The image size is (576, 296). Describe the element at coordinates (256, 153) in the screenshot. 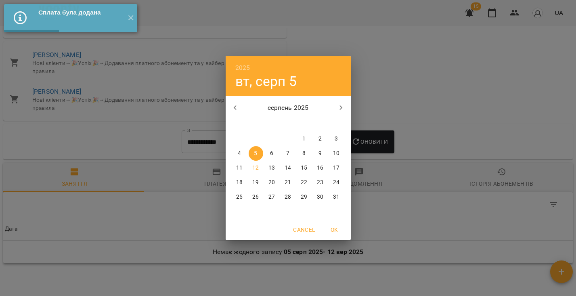

I see `button: 5` at that location.